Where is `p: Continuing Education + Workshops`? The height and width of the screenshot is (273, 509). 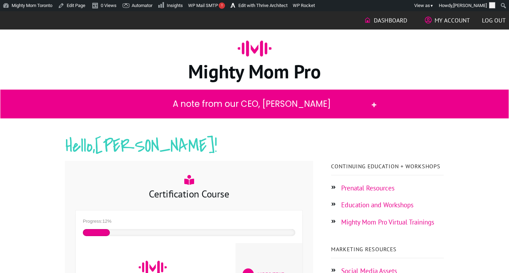
p: Continuing Education + Workshops is located at coordinates (388, 166).